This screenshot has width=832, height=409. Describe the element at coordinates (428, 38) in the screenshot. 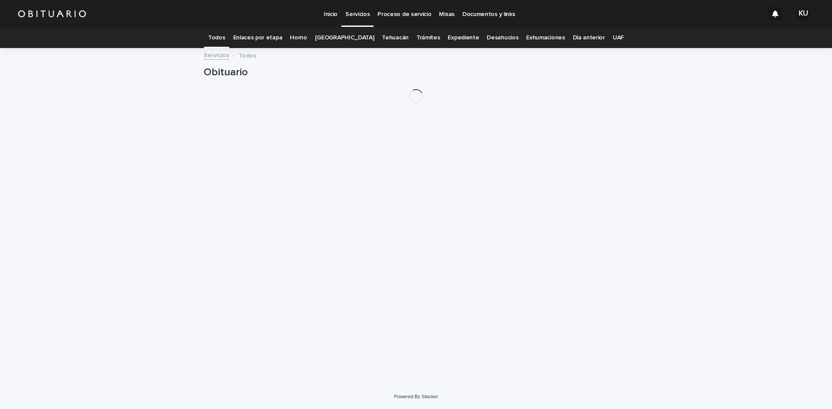

I see `a: Trámites` at that location.